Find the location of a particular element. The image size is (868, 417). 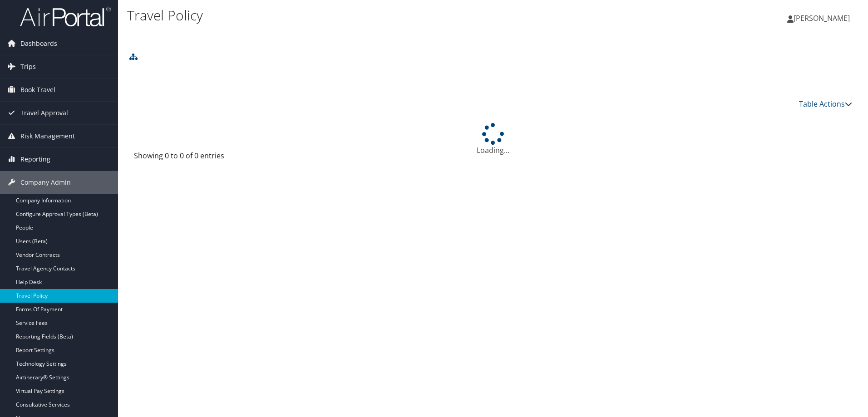

span: Risk Management is located at coordinates (48, 136).